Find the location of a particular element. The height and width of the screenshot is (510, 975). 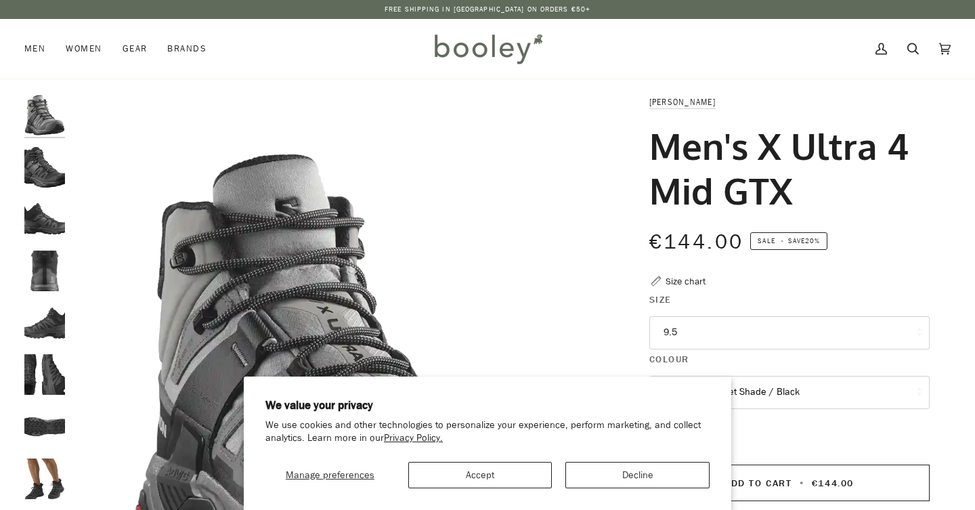

img: Booley is located at coordinates (488, 49).